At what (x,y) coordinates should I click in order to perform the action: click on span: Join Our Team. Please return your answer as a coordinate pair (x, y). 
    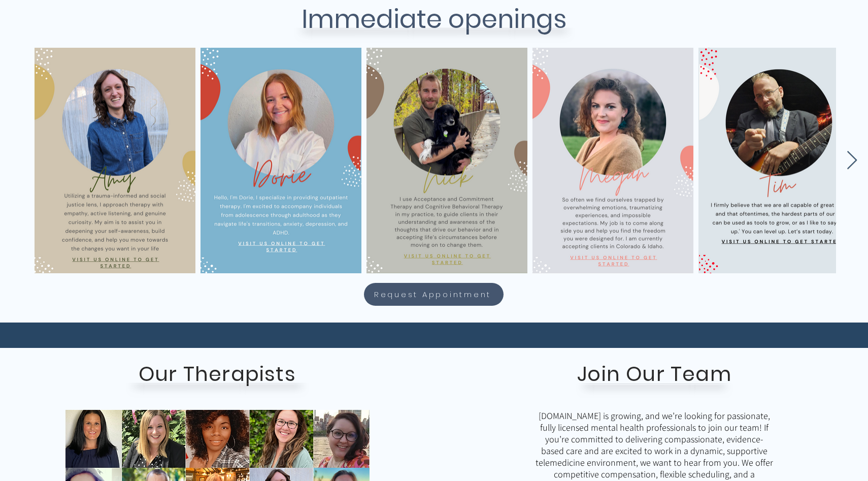
    Looking at the image, I should click on (654, 373).